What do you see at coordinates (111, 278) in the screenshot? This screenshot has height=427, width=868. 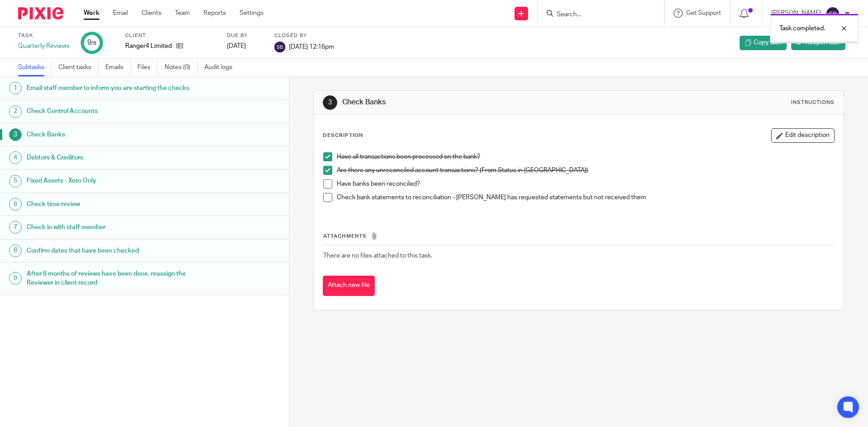 I see `h1: After 6 months of reviews have been done, reassign the Reviewer in client record` at bounding box center [111, 278].